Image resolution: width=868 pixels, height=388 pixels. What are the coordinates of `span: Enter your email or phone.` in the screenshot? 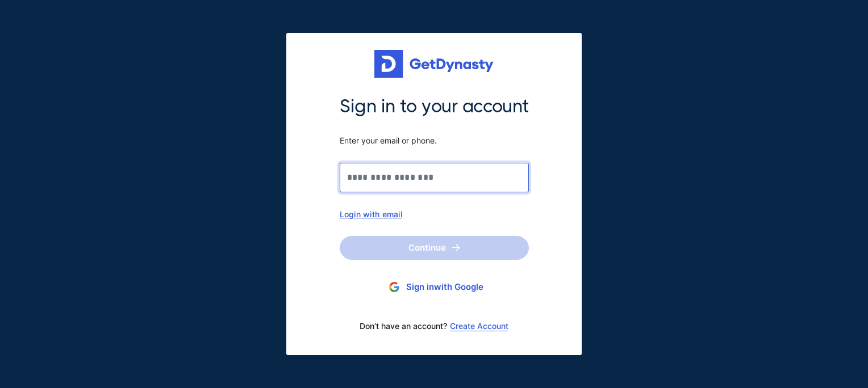 It's located at (434, 141).